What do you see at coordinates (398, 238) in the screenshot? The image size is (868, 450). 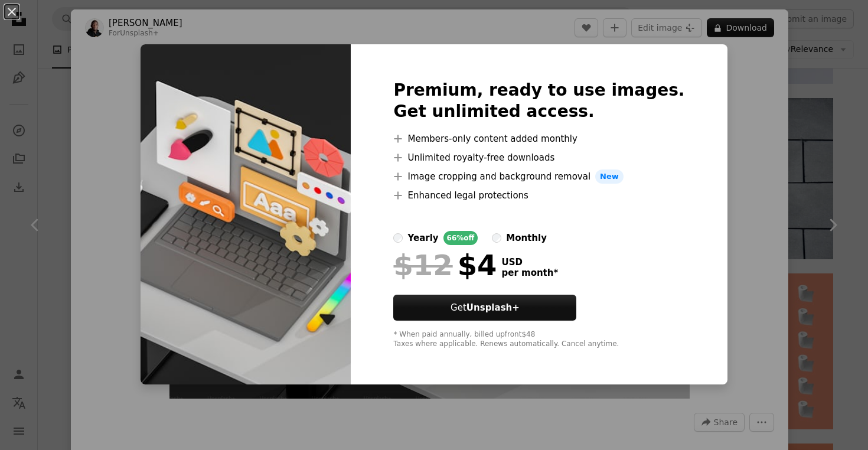 I see `input: yearly66%off` at bounding box center [398, 238].